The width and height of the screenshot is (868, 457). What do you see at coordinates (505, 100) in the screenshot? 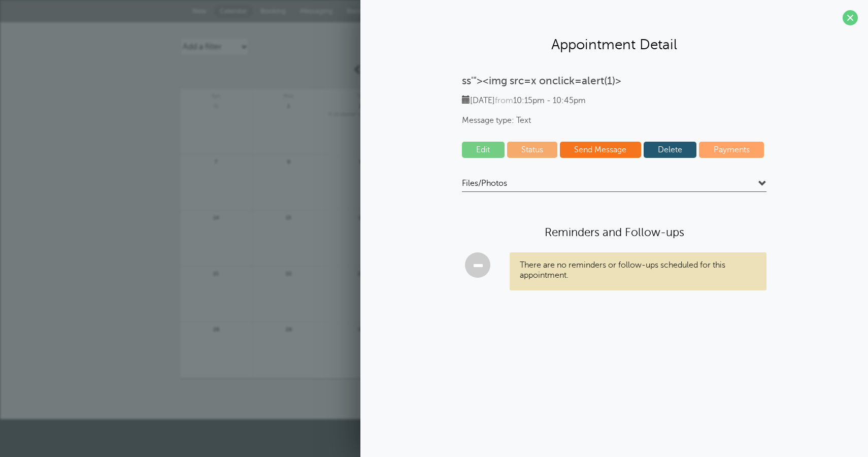
I see `span: from` at bounding box center [505, 100].